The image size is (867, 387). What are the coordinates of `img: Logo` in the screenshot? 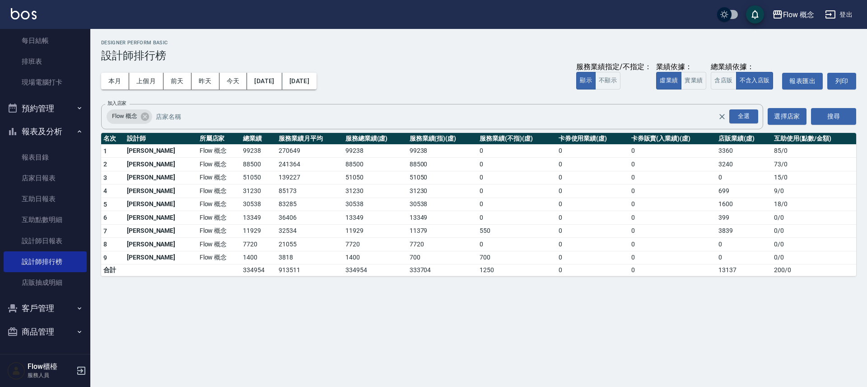 It's located at (23, 14).